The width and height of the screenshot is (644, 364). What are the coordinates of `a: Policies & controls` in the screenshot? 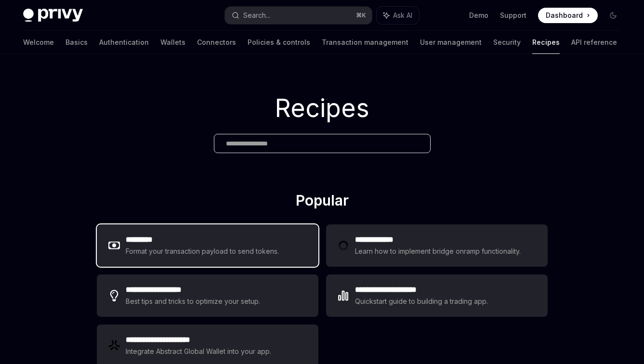 It's located at (279, 42).